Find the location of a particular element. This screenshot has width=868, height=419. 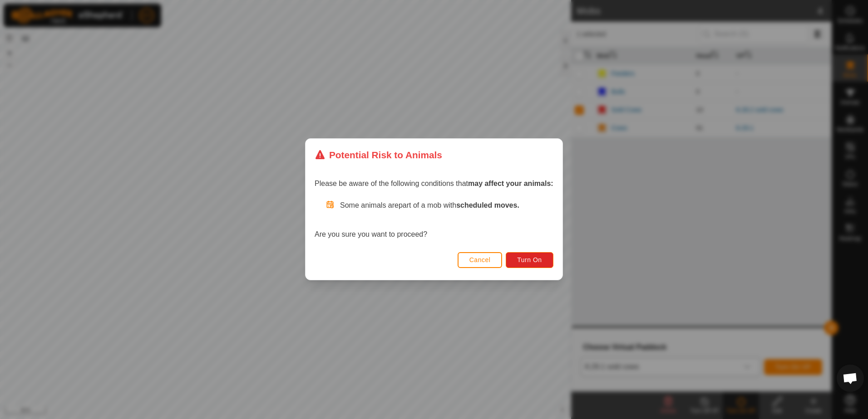

p: Some animals are is located at coordinates (446, 206).